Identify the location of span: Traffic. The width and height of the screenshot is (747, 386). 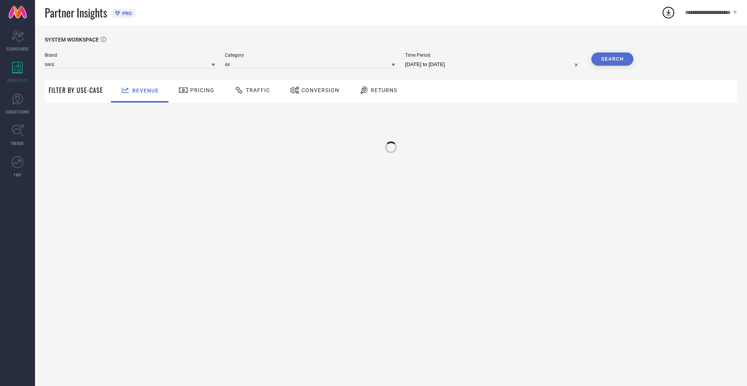
(258, 90).